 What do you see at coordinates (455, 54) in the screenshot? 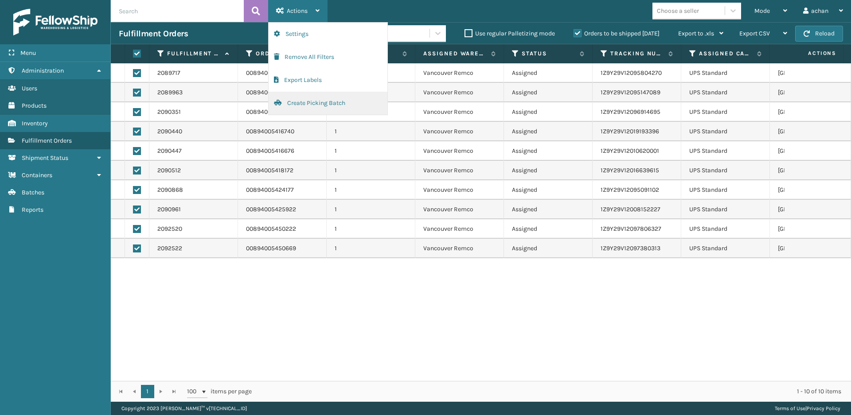
I see `label: Assigned Warehouse` at bounding box center [455, 54].